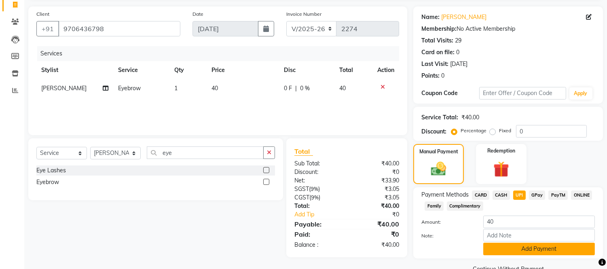  I want to click on div: Card on file:, so click(438, 52).